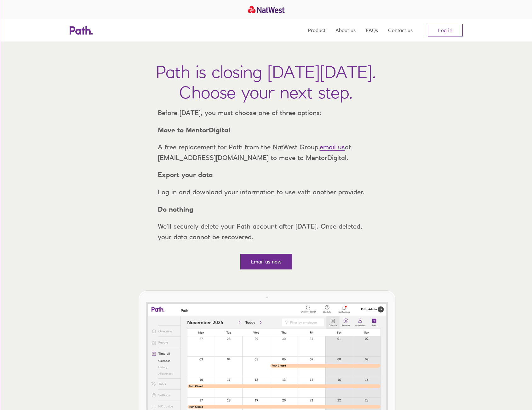 This screenshot has height=410, width=532. What do you see at coordinates (445, 30) in the screenshot?
I see `a: Log in` at bounding box center [445, 30].